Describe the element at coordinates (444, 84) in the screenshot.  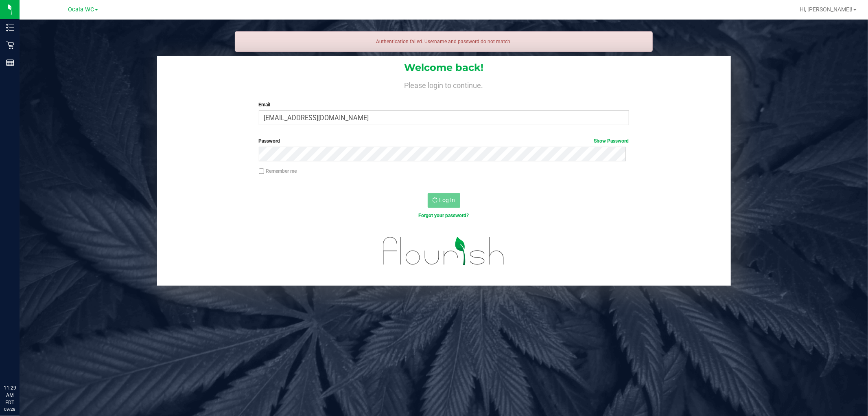
I see `h4: Please login to continue.` at that location.